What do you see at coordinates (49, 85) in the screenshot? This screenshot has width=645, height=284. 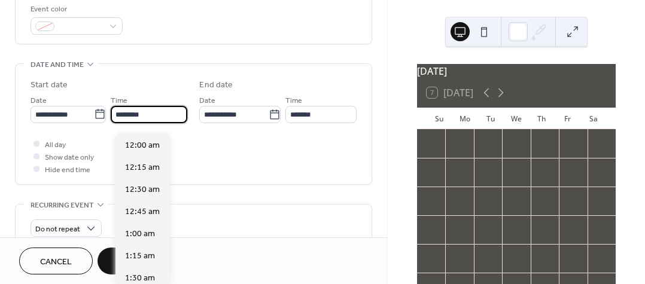 I see `div: Start date` at bounding box center [49, 85].